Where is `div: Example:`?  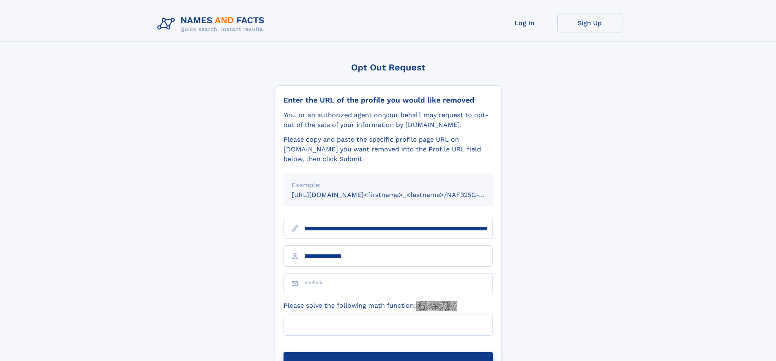 div: Example: is located at coordinates (388, 185).